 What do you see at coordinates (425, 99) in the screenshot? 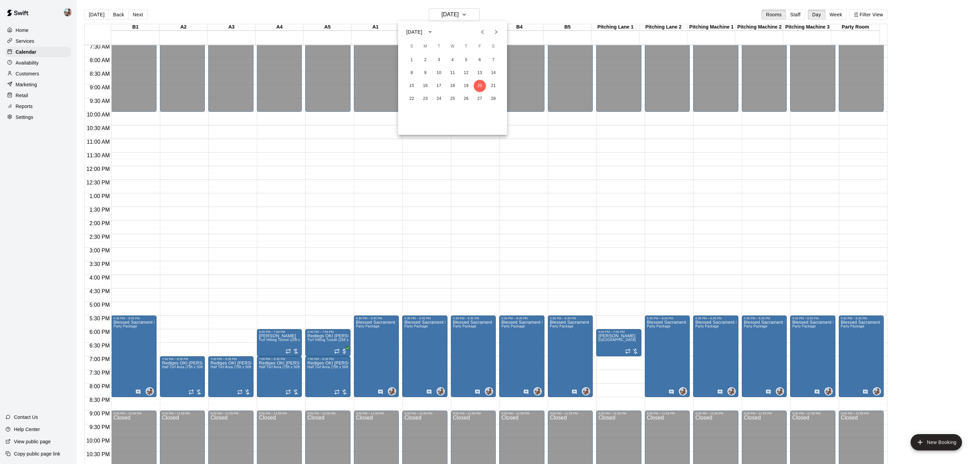
I see `button: 23` at bounding box center [425, 99].